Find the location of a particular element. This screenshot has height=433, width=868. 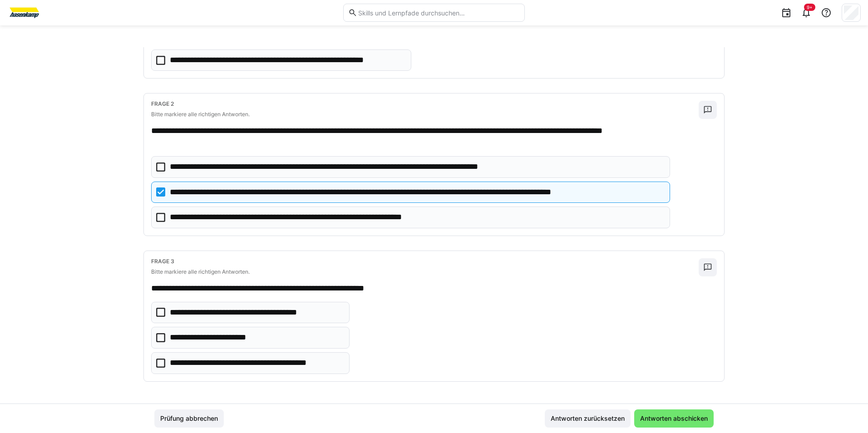

span: Antworten zurücksetzen is located at coordinates (588, 418).